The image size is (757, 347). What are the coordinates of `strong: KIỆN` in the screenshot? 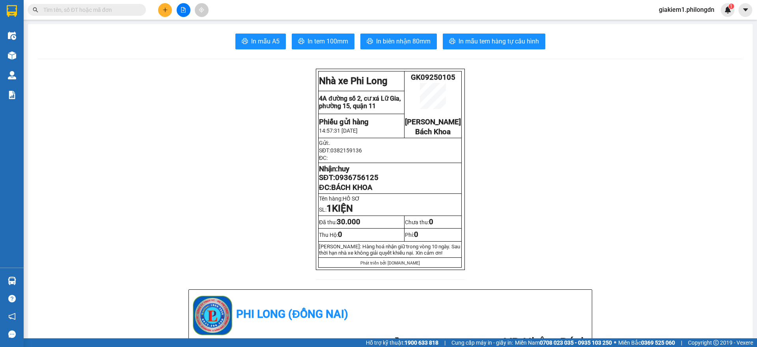 It's located at (342, 208).